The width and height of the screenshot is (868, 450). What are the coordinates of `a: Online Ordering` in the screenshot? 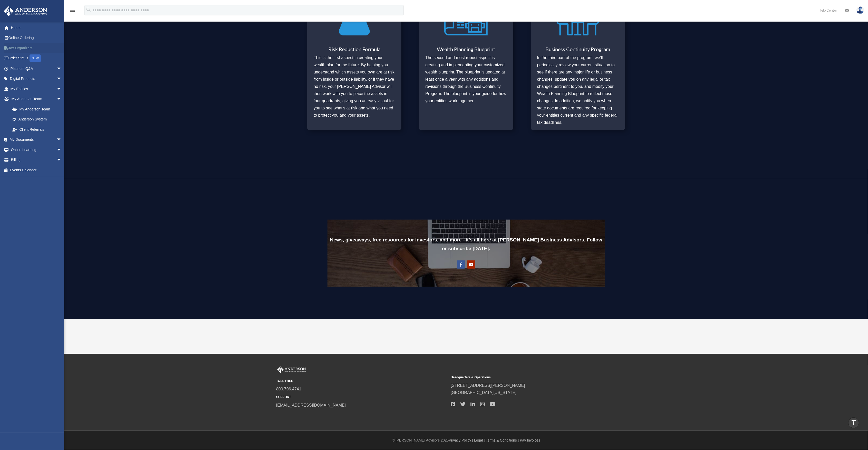 It's located at (36, 38).